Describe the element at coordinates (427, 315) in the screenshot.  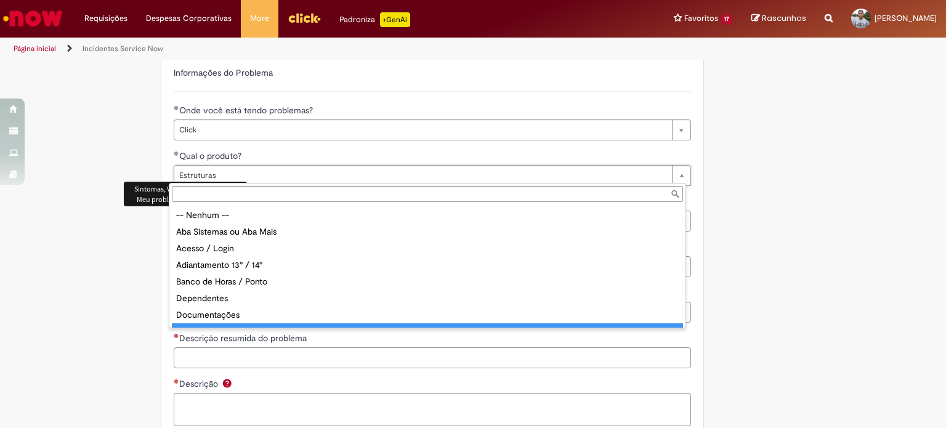
I see `div: Documentações` at that location.